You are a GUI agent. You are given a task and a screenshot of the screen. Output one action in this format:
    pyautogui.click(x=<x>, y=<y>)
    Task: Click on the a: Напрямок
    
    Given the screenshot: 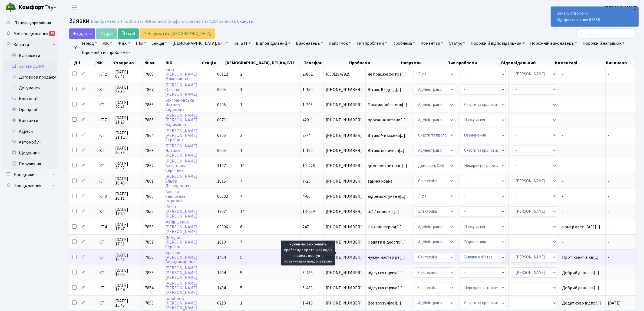 What is the action you would take?
    pyautogui.click(x=340, y=43)
    